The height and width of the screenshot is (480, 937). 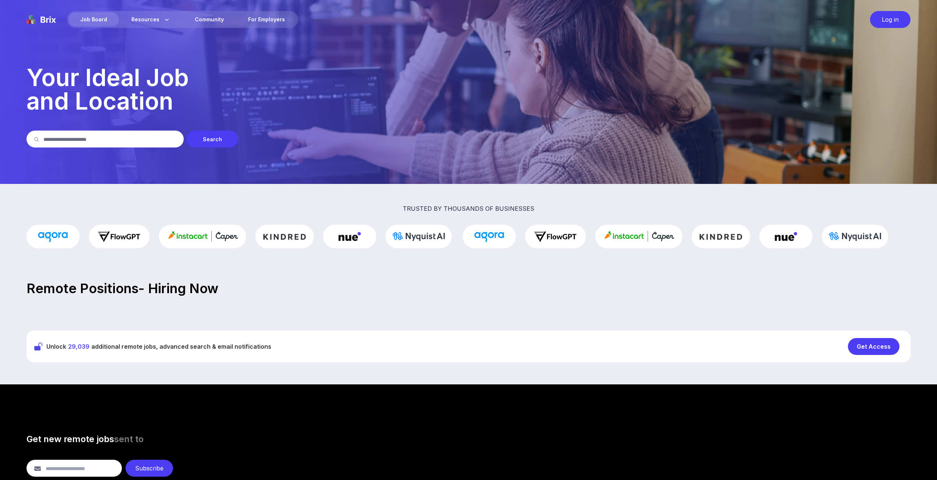 What do you see at coordinates (468, 89) in the screenshot?
I see `p: Your Ideal Job and Location` at bounding box center [468, 89].